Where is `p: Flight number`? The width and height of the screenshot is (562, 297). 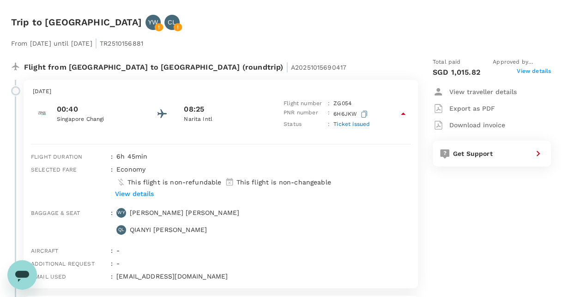
p: Flight number is located at coordinates (304, 104).